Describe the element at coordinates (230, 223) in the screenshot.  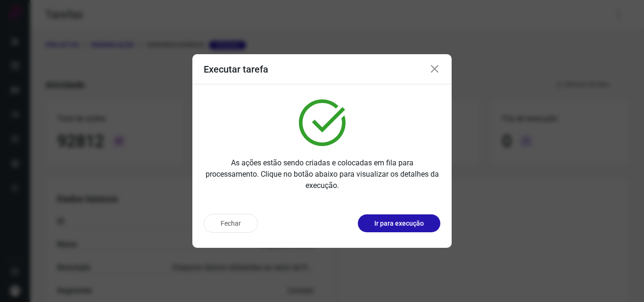
I see `button: Fechar` at that location.